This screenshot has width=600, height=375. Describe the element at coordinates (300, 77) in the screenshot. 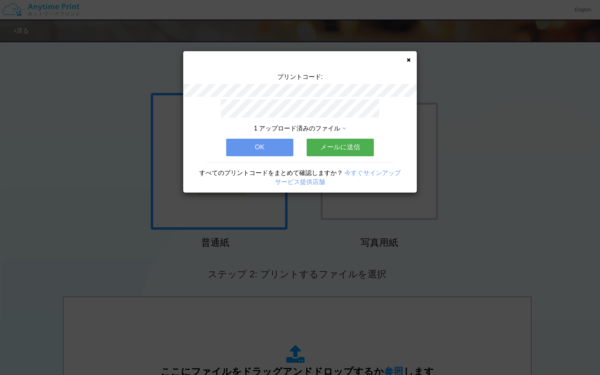

I see `span: プリントコード:` at that location.